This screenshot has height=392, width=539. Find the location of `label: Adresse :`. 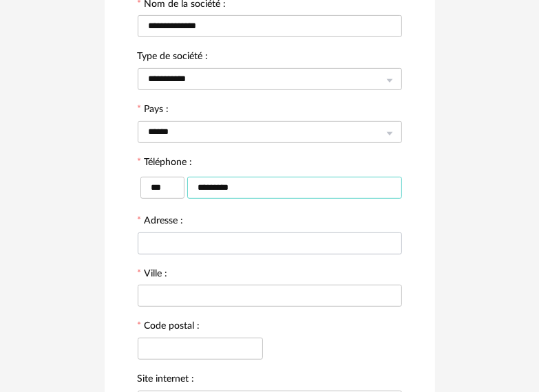

label: Adresse : is located at coordinates (160, 222).